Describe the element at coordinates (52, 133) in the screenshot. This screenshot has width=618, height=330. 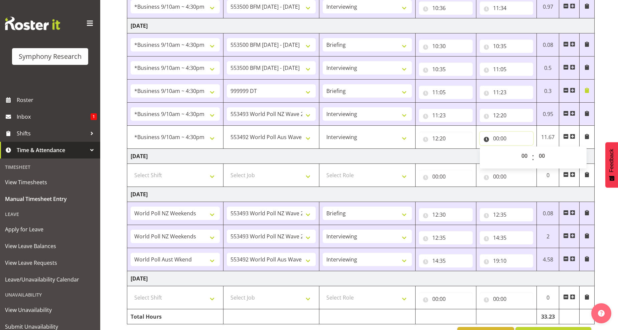
I see `span: Shifts` at that location.